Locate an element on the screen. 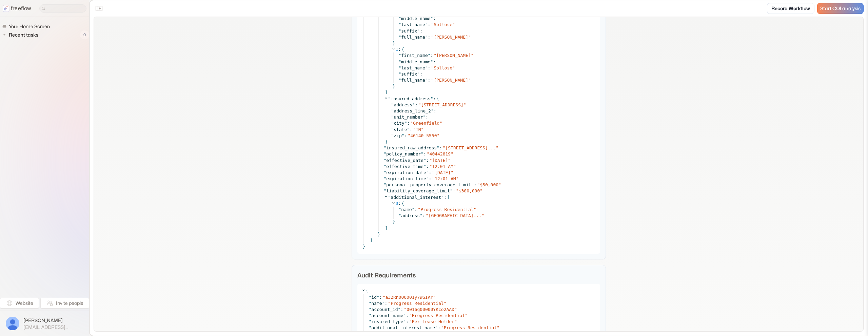  span: full_name is located at coordinates (413, 37).